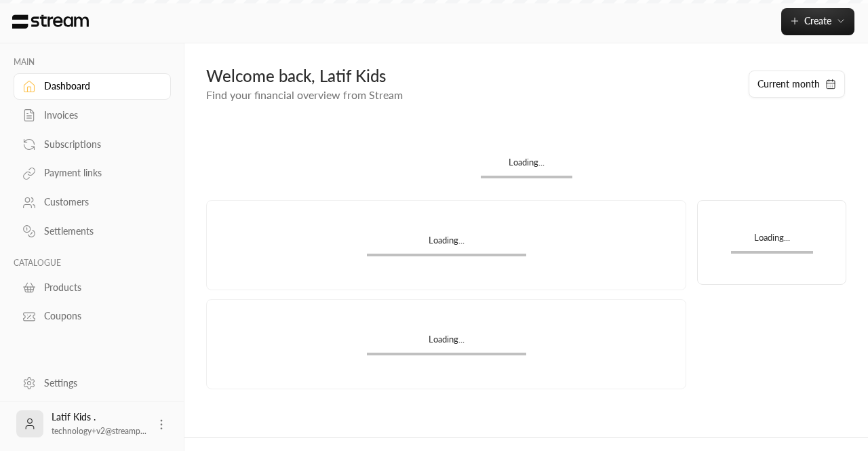 The image size is (868, 451). What do you see at coordinates (50, 22) in the screenshot?
I see `img: Logo` at bounding box center [50, 22].